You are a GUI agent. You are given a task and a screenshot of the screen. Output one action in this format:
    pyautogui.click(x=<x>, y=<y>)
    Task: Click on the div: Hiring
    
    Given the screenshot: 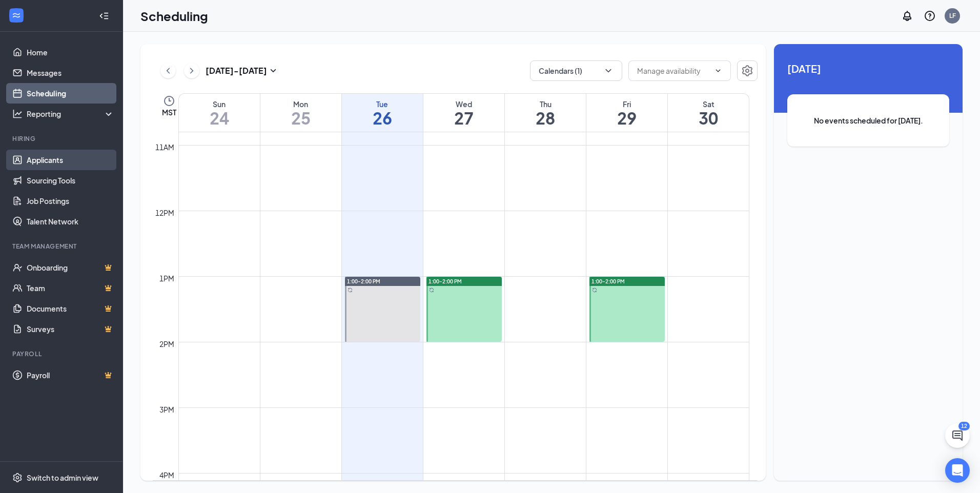 What is the action you would take?
    pyautogui.click(x=62, y=138)
    